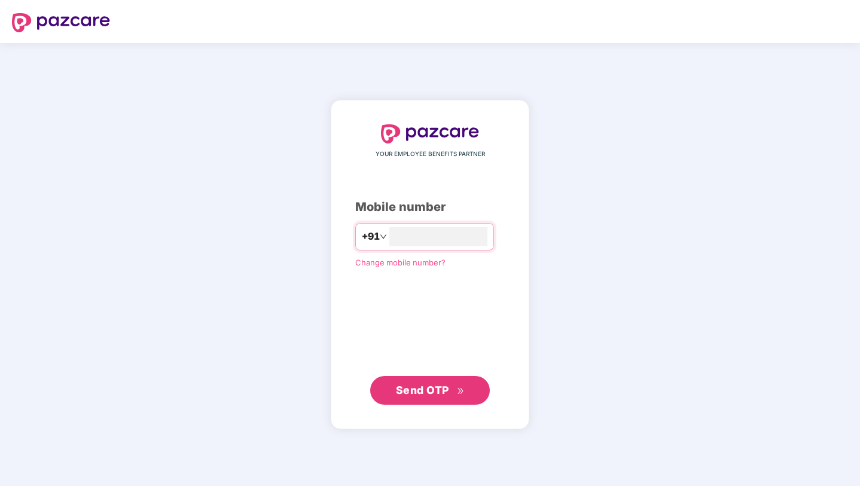 The image size is (860, 486). What do you see at coordinates (400, 263) in the screenshot?
I see `span: Change mobile number?` at bounding box center [400, 263].